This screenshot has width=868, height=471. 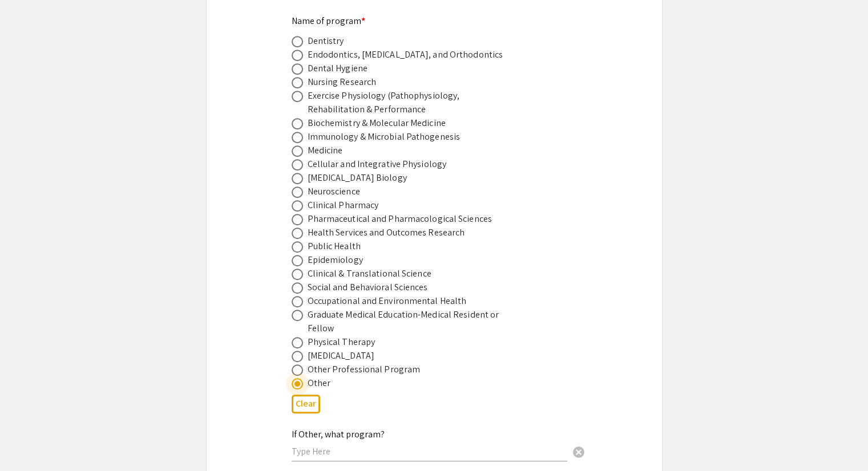 I want to click on div: Dentistry, so click(x=326, y=41).